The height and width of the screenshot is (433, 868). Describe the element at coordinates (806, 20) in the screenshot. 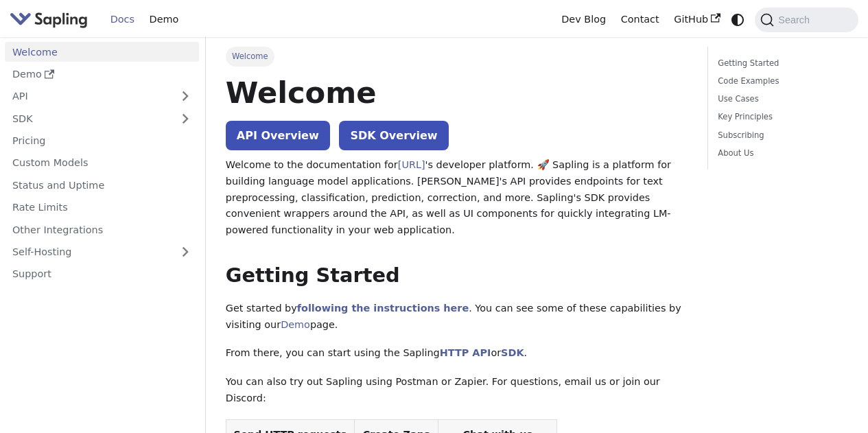

I see `button: Search (Command+K)` at that location.